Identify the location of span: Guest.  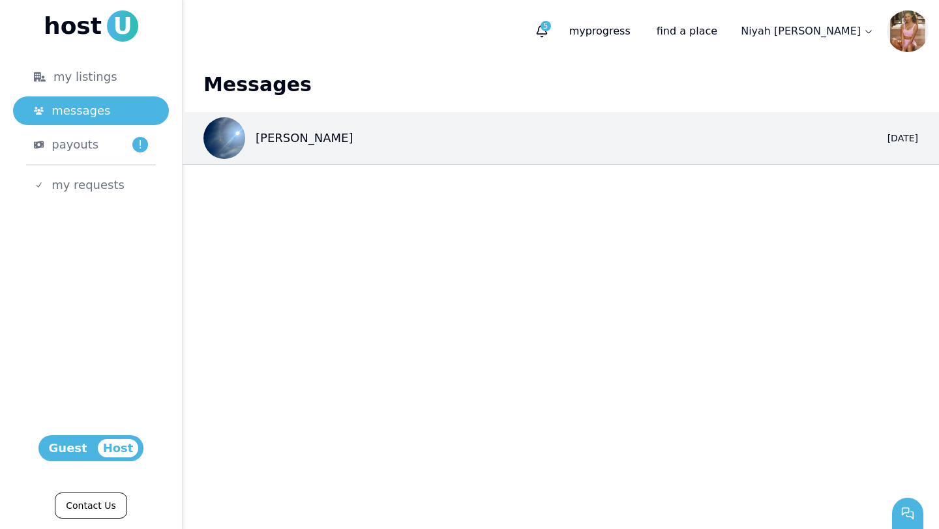
(68, 449).